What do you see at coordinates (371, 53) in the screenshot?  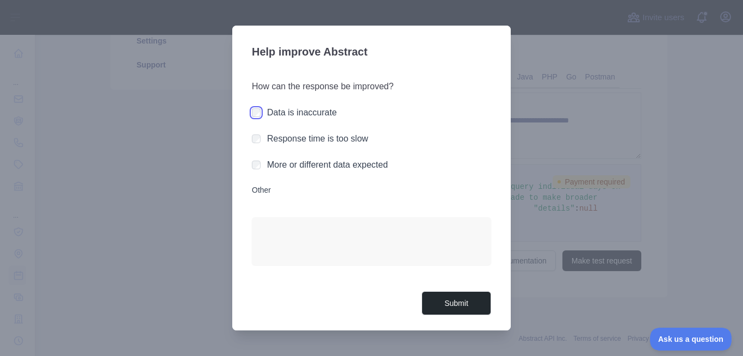 I see `h3: Help improve Abstract` at bounding box center [371, 53].